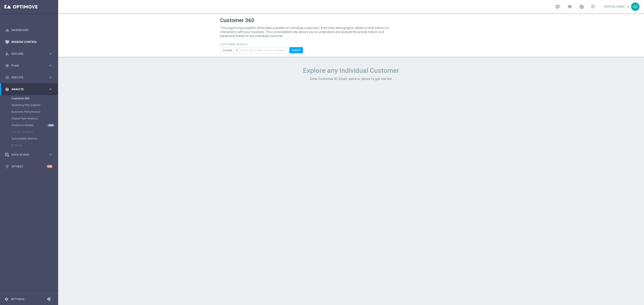  What do you see at coordinates (32, 42) in the screenshot?
I see `a: Mission Control` at bounding box center [32, 42].